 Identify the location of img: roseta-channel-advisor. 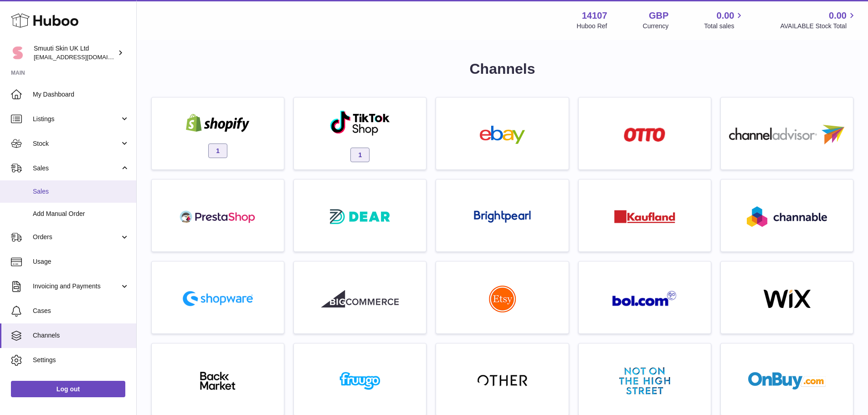
(786, 135).